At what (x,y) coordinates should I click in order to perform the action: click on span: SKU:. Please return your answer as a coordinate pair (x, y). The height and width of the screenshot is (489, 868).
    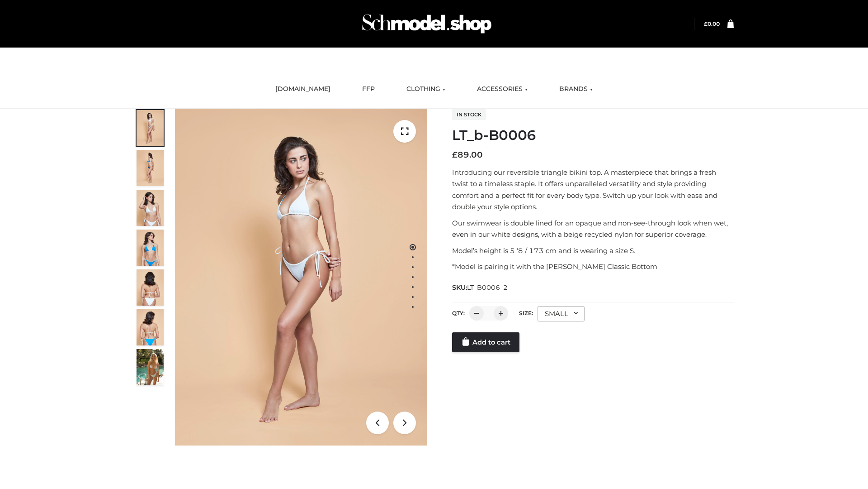
    Looking at the image, I should click on (480, 287).